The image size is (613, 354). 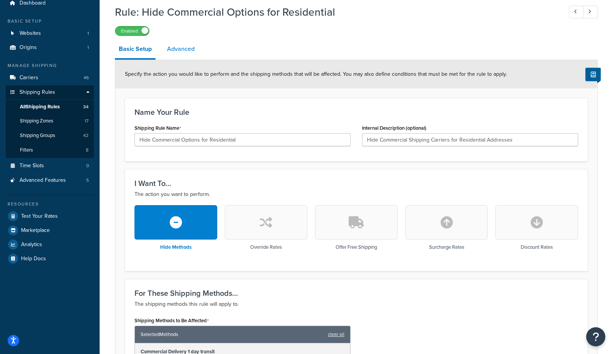 What do you see at coordinates (28, 47) in the screenshot?
I see `span: Origins` at bounding box center [28, 47].